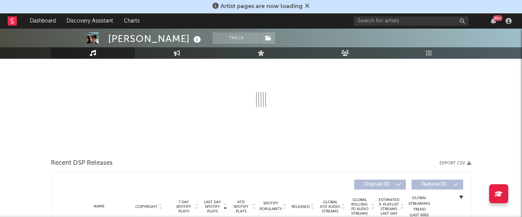 The image size is (522, 217). I want to click on button: Features(0), so click(437, 185).